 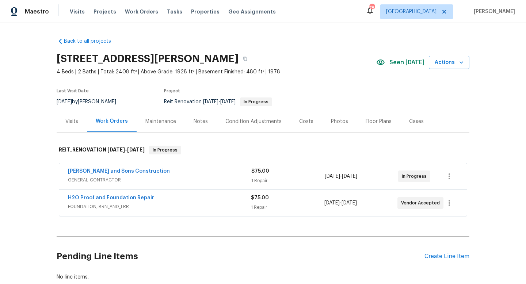 I want to click on span: Reit Renovation, so click(x=218, y=102).